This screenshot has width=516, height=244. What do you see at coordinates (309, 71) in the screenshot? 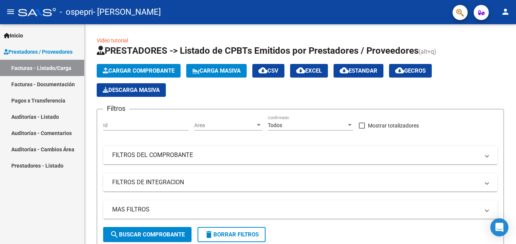
I see `button: EXCEL` at bounding box center [309, 71].